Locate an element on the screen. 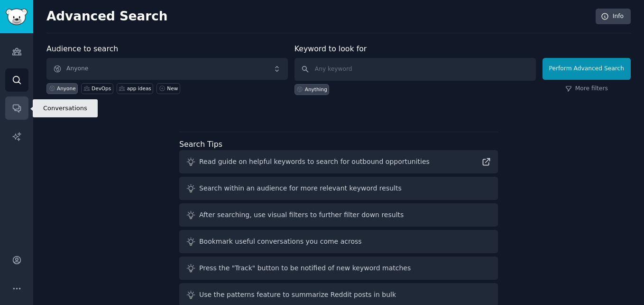 The height and width of the screenshot is (305, 644). button: Perform Advanced Search is located at coordinates (587, 69).